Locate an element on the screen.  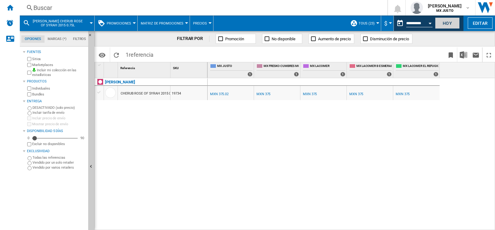
div: 1 offers sold by MX LACOMER is located at coordinates (343, 74).